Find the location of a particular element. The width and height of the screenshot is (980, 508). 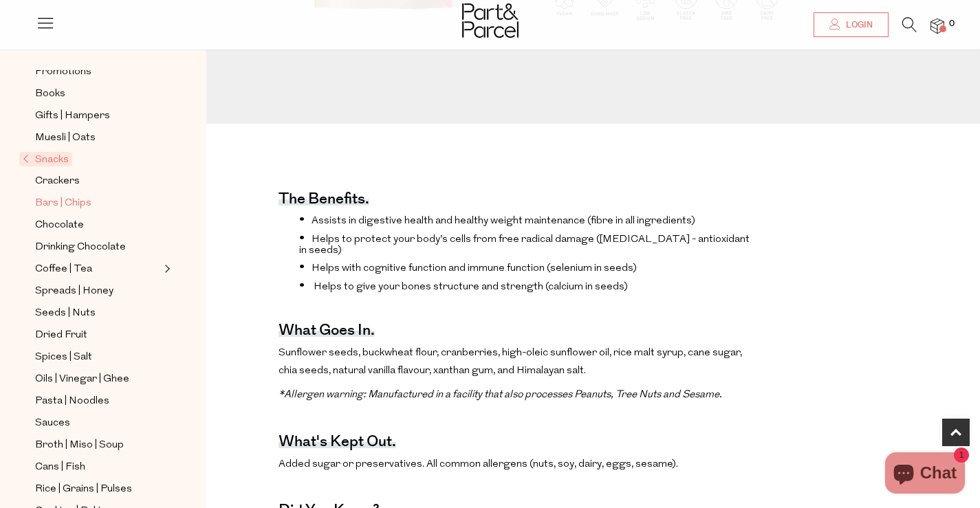

a: Drinking Chocolate is located at coordinates (97, 246).